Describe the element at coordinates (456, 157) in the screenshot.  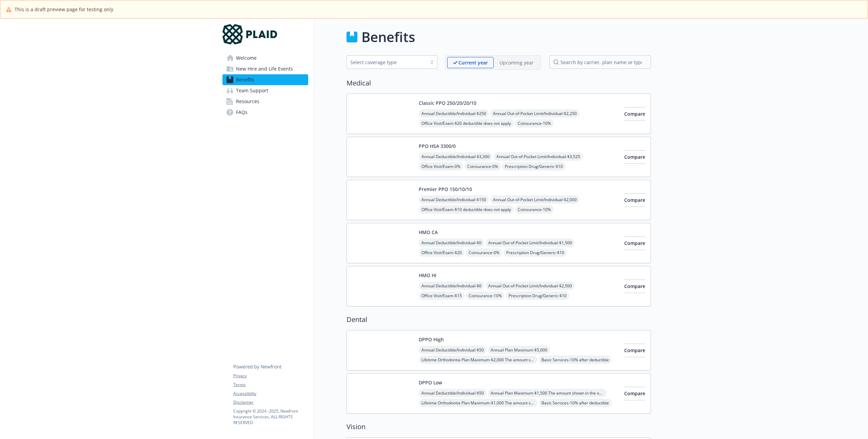
I see `span: Annual Deductible/Individual - $3,300` at that location.